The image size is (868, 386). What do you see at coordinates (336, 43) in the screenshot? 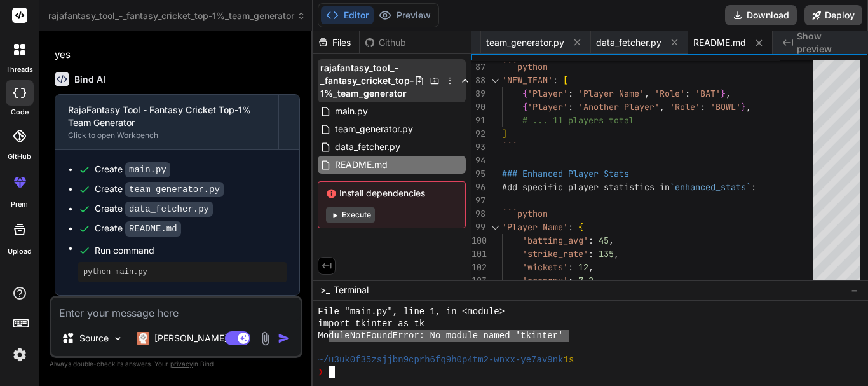
I see `div: Files` at bounding box center [336, 43].